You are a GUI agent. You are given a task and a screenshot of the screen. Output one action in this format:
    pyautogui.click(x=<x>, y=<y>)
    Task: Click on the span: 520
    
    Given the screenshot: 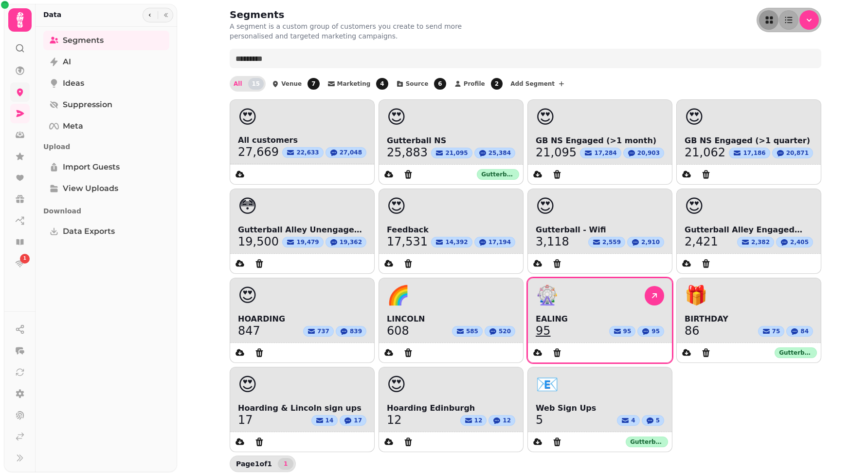 What is the action you would take?
    pyautogui.click(x=505, y=331)
    